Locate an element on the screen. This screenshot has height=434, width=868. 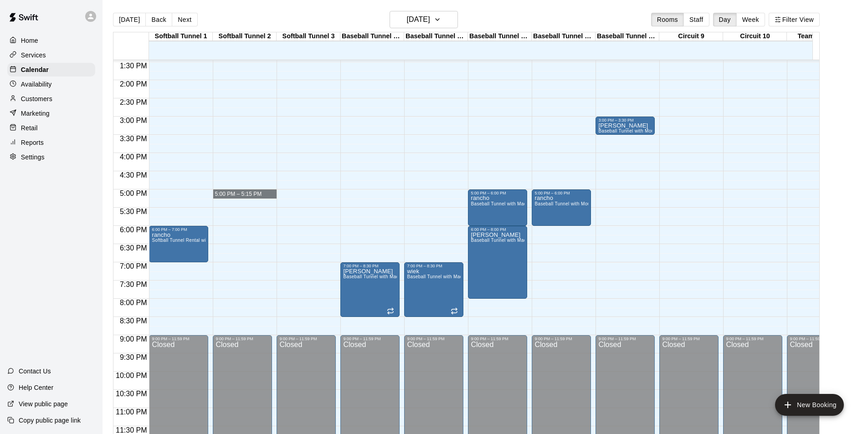
span: 3:00 PM is located at coordinates (133, 120).